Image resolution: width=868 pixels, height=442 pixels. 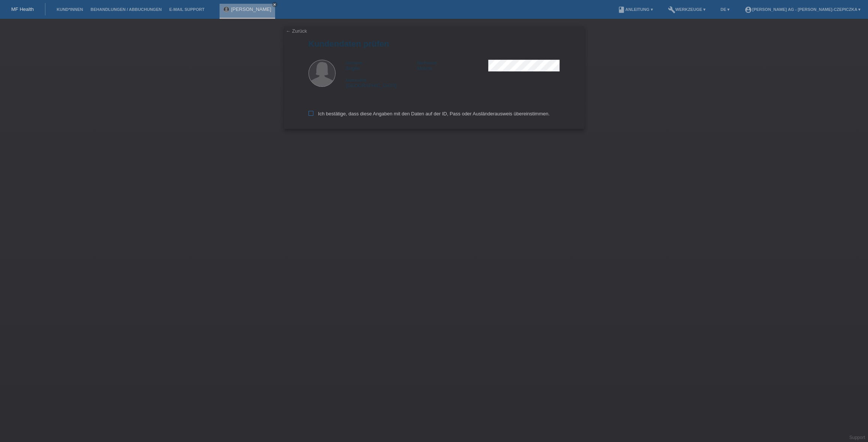 I want to click on a: close, so click(x=275, y=5).